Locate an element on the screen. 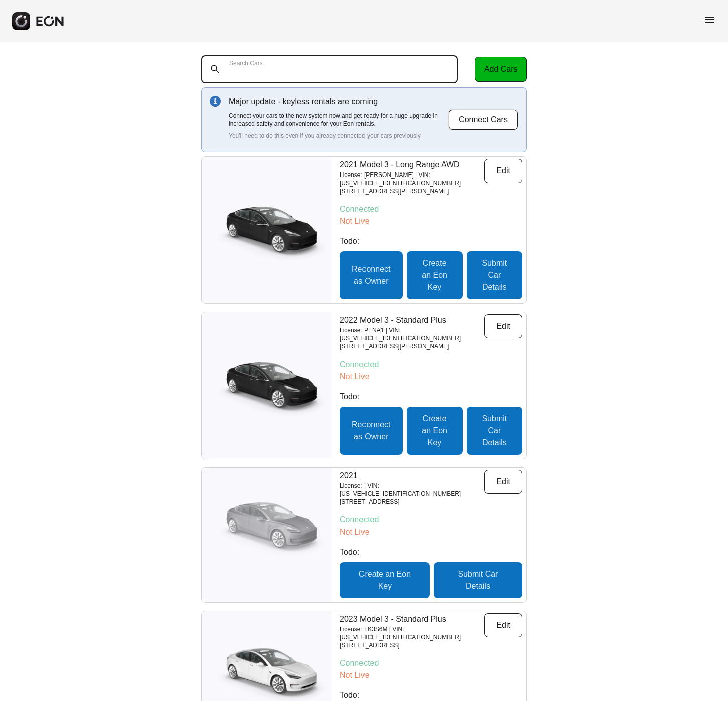  img: info is located at coordinates (215, 101).